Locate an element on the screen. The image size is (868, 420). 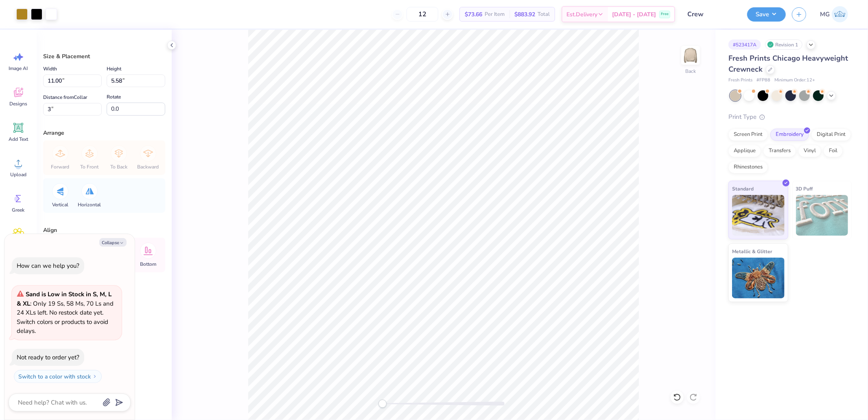
div: Embroidery is located at coordinates (789, 134).